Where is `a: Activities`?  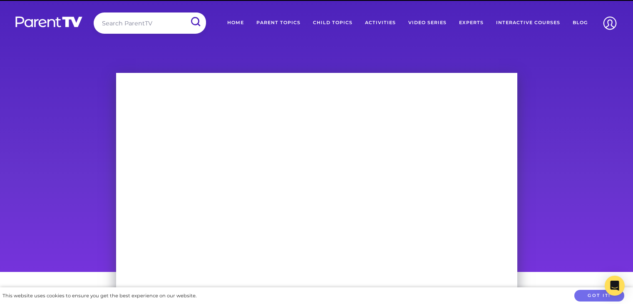 a: Activities is located at coordinates (380, 23).